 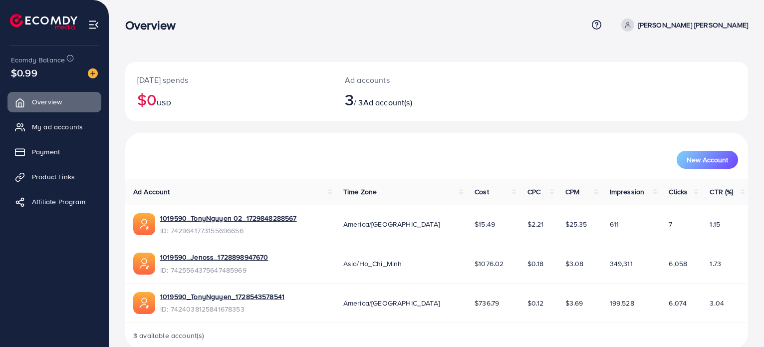 I want to click on p: Ad accounts, so click(x=411, y=80).